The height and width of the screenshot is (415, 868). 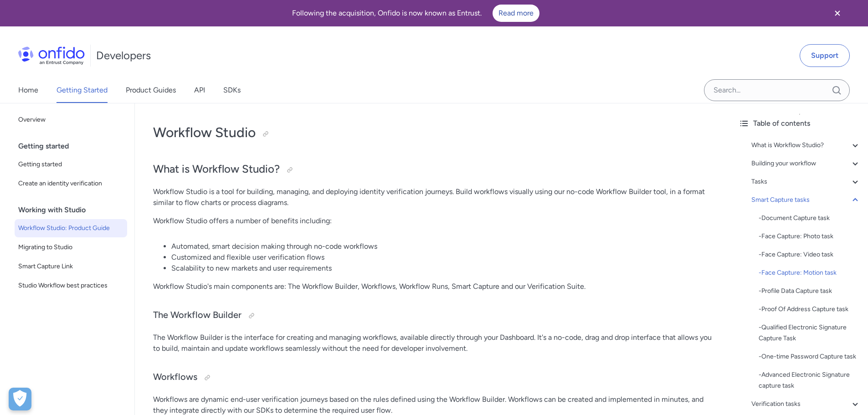 What do you see at coordinates (433, 286) in the screenshot?
I see `p: Workflow Studio's main components are: The Workflow Builder, Workflows, Workflow Runs, Smart Capt...` at bounding box center [433, 286].